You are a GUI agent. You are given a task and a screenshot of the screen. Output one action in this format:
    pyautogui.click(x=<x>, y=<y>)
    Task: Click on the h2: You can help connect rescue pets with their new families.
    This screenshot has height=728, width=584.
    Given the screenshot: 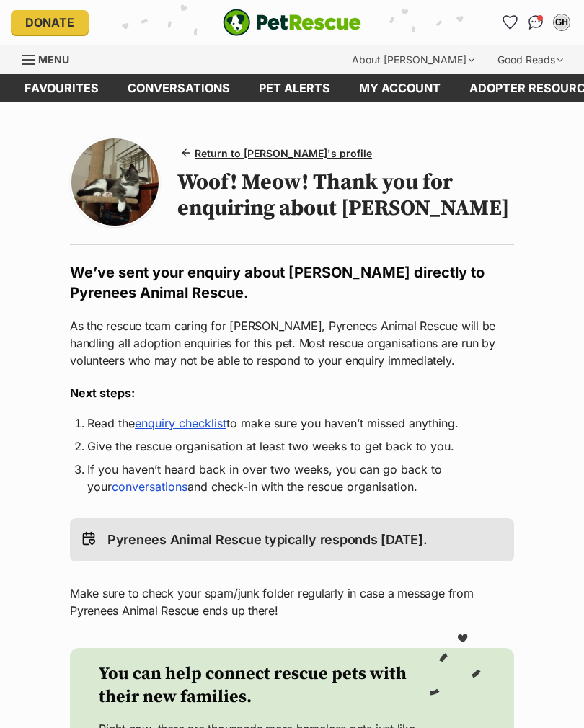 What is the action you would take?
    pyautogui.click(x=263, y=686)
    